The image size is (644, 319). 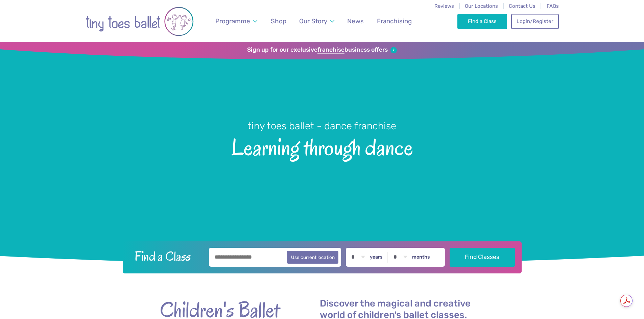 What do you see at coordinates (316, 21) in the screenshot?
I see `a: Our Story` at bounding box center [316, 21].